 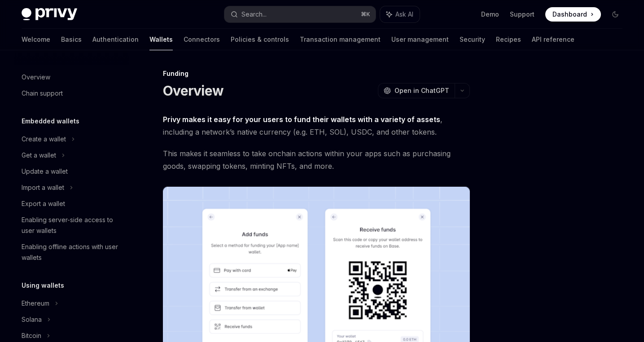 What do you see at coordinates (49, 14) in the screenshot?
I see `img: dark logo` at bounding box center [49, 14].